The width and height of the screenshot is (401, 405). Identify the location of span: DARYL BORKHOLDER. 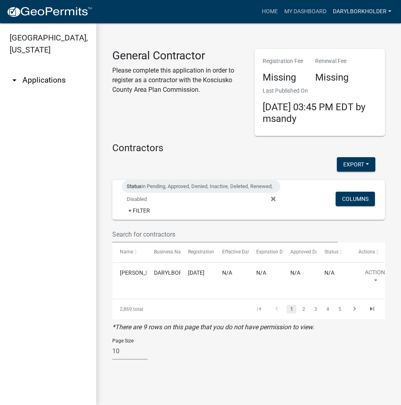
(141, 273).